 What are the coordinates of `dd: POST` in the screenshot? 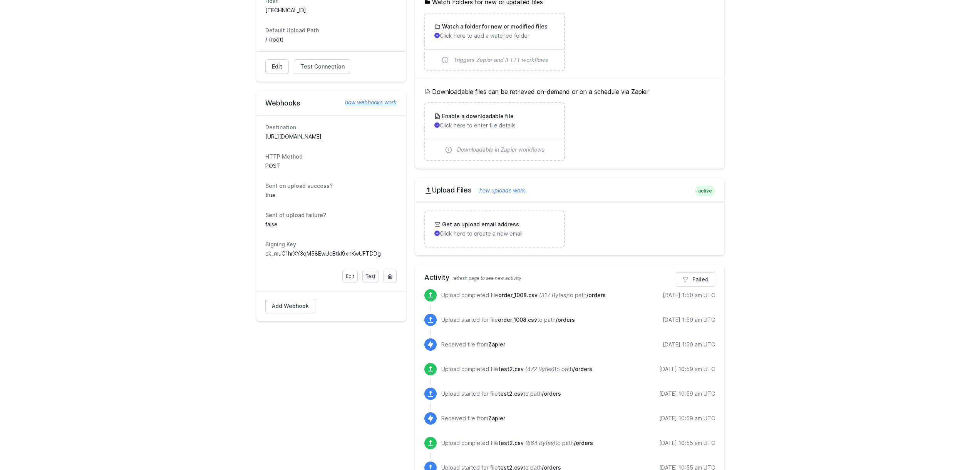 It's located at (331, 166).